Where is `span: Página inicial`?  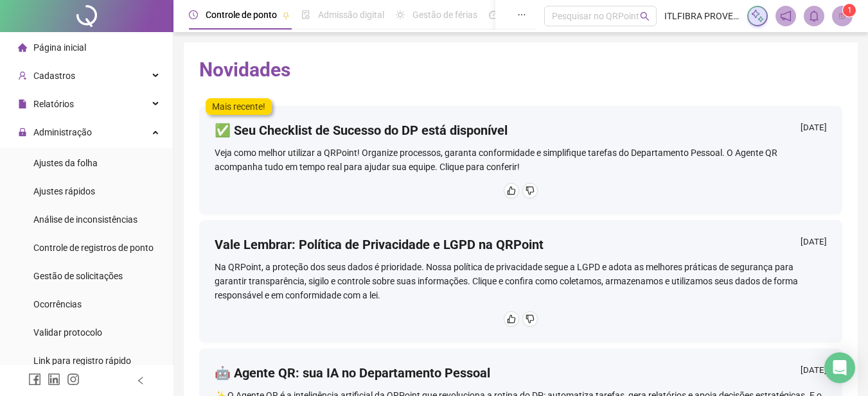
span: Página inicial is located at coordinates (60, 47).